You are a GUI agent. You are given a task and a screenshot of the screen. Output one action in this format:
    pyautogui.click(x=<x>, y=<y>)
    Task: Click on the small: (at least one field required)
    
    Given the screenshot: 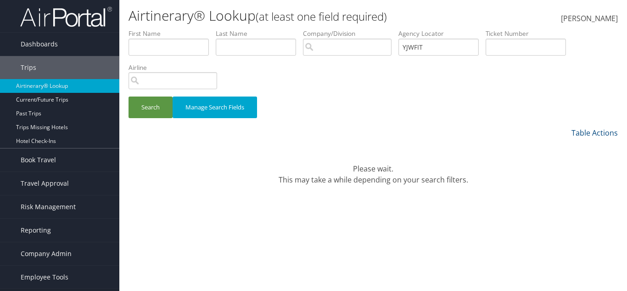 What is the action you would take?
    pyautogui.click(x=321, y=16)
    